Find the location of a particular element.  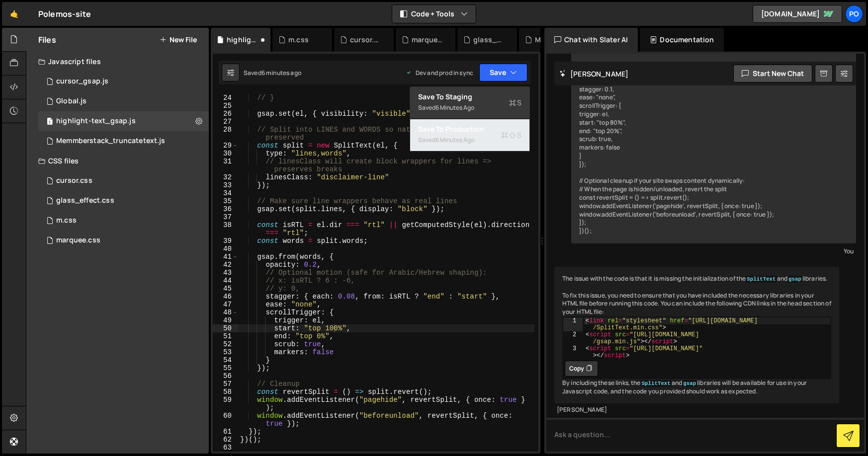

div: 35 is located at coordinates (225, 201).